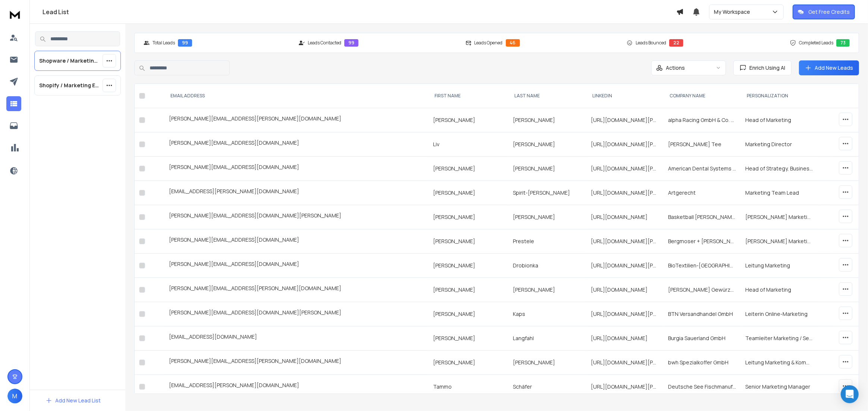  What do you see at coordinates (651, 43) in the screenshot?
I see `p: Leads Bounced` at bounding box center [651, 43].